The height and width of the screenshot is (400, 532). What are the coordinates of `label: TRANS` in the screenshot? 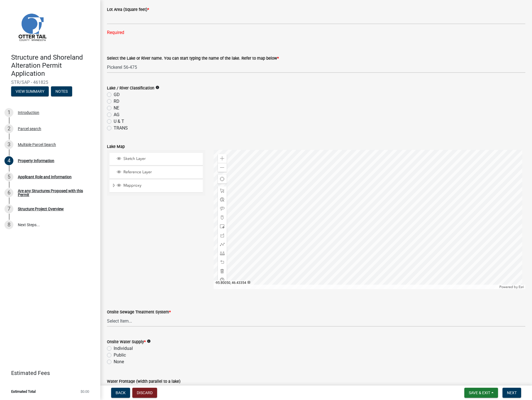 It's located at (120, 128).